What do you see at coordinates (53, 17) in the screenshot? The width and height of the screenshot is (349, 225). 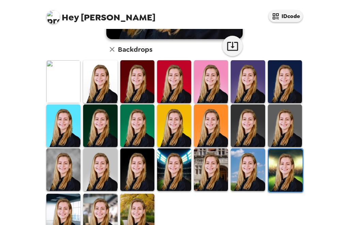 I see `img: profile pic` at bounding box center [53, 17].